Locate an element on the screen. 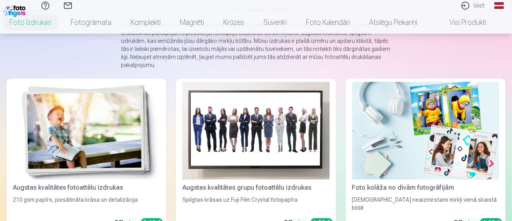  a: Magnēti is located at coordinates (192, 23).